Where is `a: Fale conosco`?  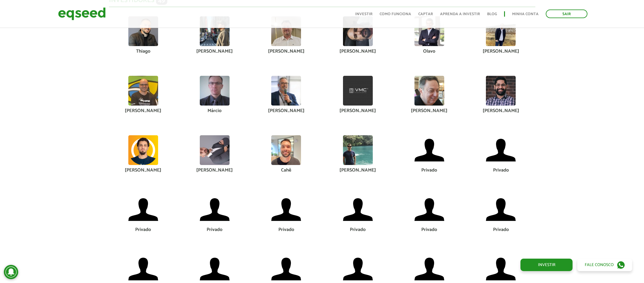
a: Fale conosco is located at coordinates (604, 265).